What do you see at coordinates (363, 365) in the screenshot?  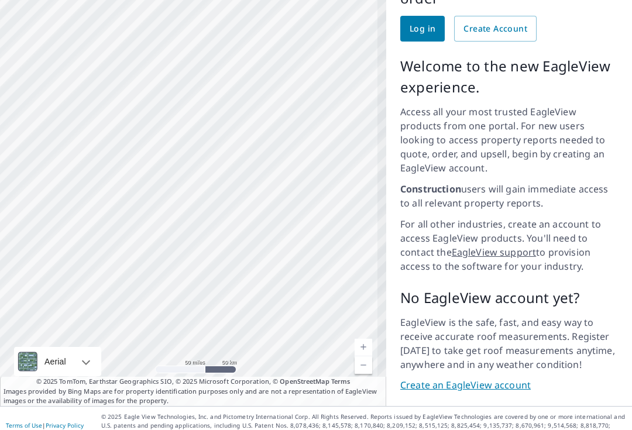 I see `a: Current Level 7, Zoom Out` at bounding box center [363, 365].